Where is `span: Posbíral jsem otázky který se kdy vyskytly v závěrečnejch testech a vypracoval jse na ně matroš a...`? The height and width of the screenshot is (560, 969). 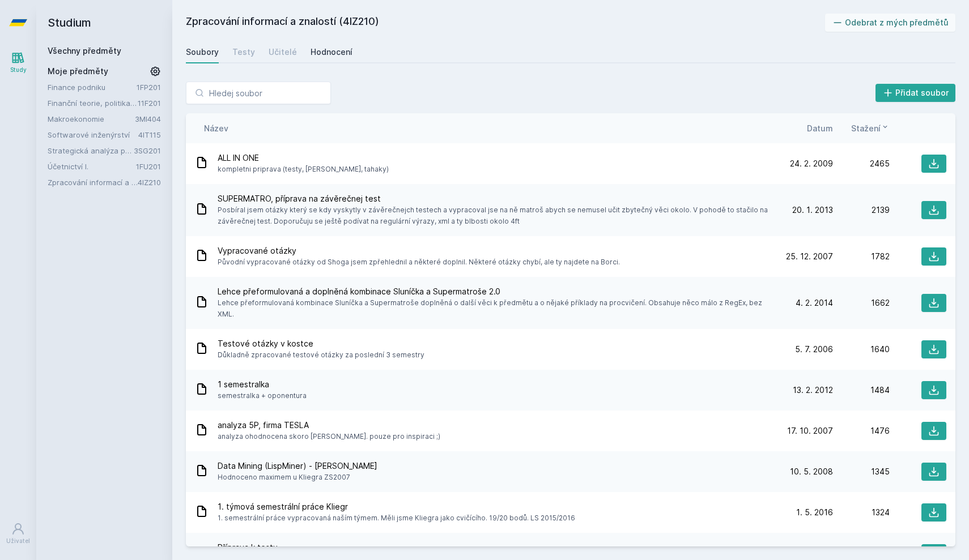 span: Posbíral jsem otázky který se kdy vyskytly v závěrečnejch testech a vypracoval jse na ně matroš a... is located at coordinates (495, 216).